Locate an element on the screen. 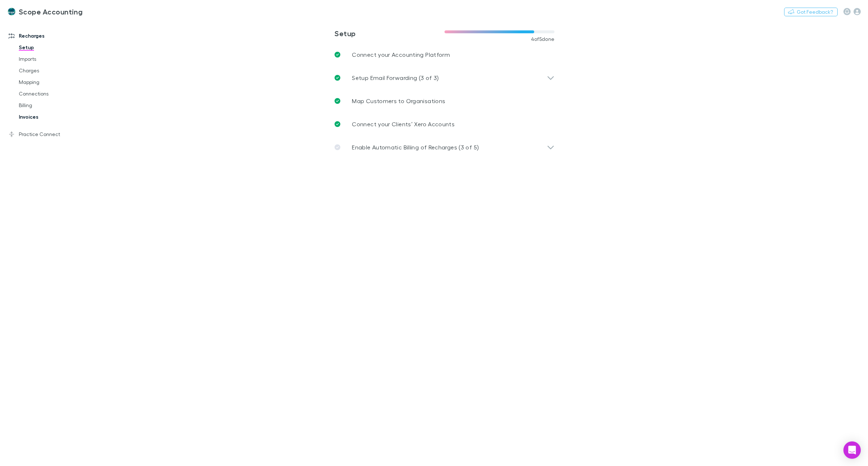 Image resolution: width=868 pixels, height=466 pixels. a: Imports is located at coordinates (57, 59).